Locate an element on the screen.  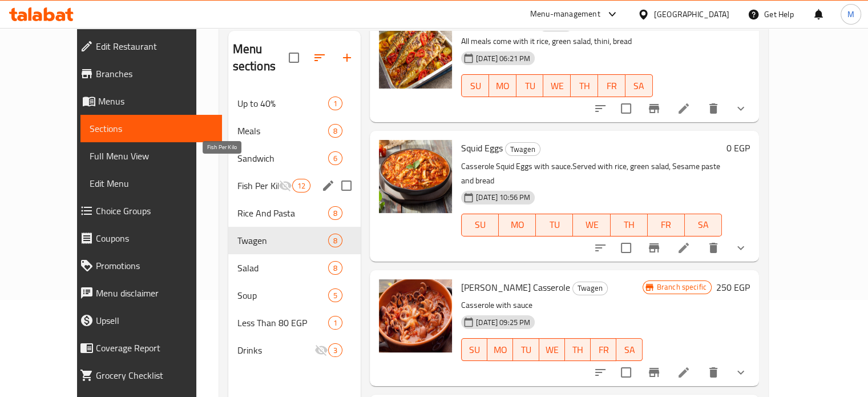
div: Menu-management is located at coordinates (565, 15).